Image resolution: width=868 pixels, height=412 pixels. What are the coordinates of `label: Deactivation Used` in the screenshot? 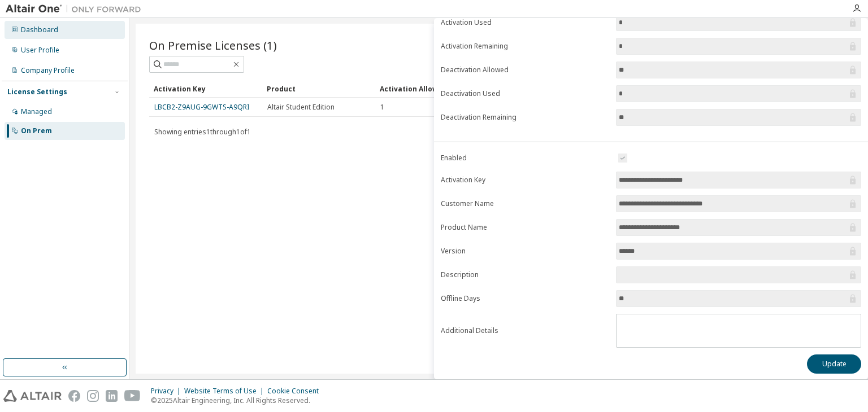 It's located at (525, 94).